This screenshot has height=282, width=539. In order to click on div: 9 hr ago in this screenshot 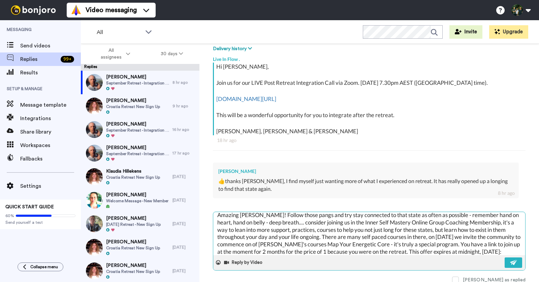, I will do `click(184, 106)`.